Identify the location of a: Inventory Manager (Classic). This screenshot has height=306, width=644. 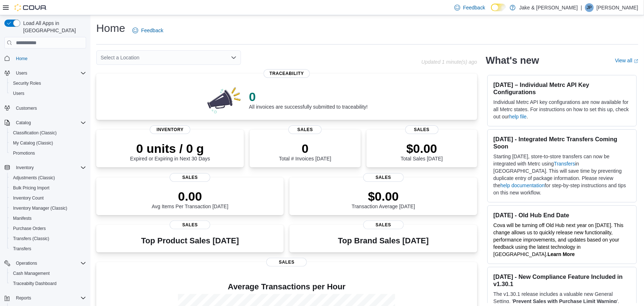
(40, 208).